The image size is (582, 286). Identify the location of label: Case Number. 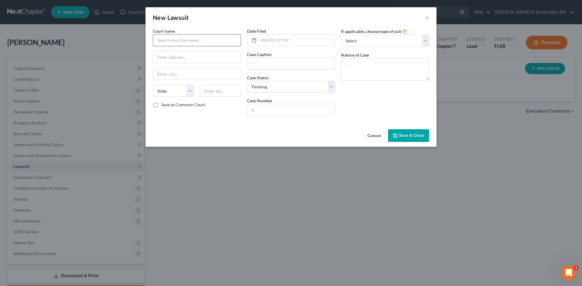
(260, 101).